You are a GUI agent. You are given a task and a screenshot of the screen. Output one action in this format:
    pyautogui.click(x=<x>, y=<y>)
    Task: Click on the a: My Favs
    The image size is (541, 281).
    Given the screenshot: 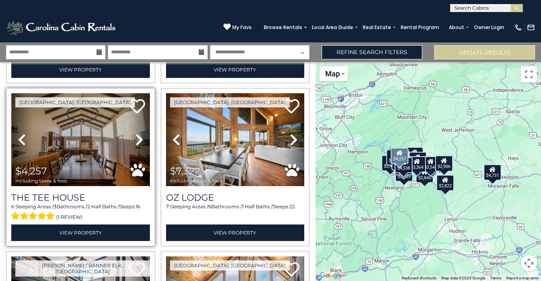 What is the action you would take?
    pyautogui.click(x=238, y=27)
    